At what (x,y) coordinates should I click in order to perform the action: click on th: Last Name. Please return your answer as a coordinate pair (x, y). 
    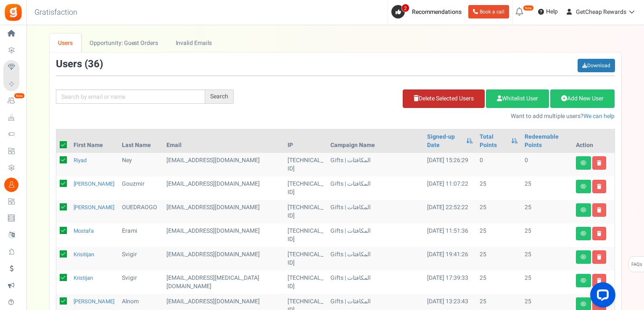
    Looking at the image, I should click on (141, 141).